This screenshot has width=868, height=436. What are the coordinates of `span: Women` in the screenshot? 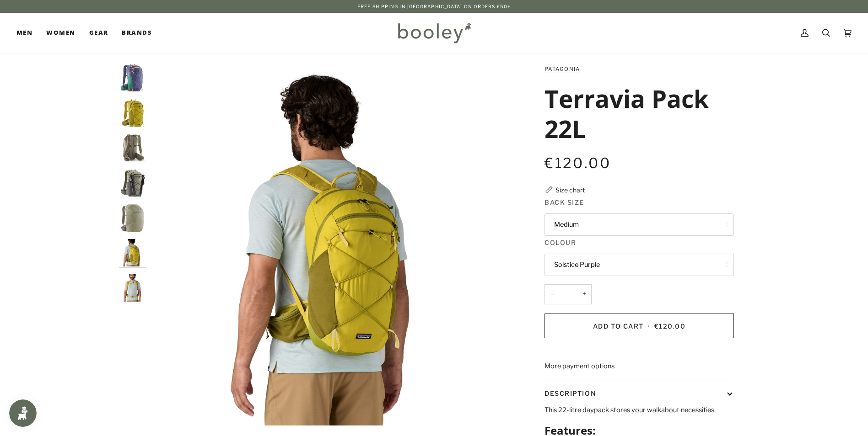 It's located at (60, 33).